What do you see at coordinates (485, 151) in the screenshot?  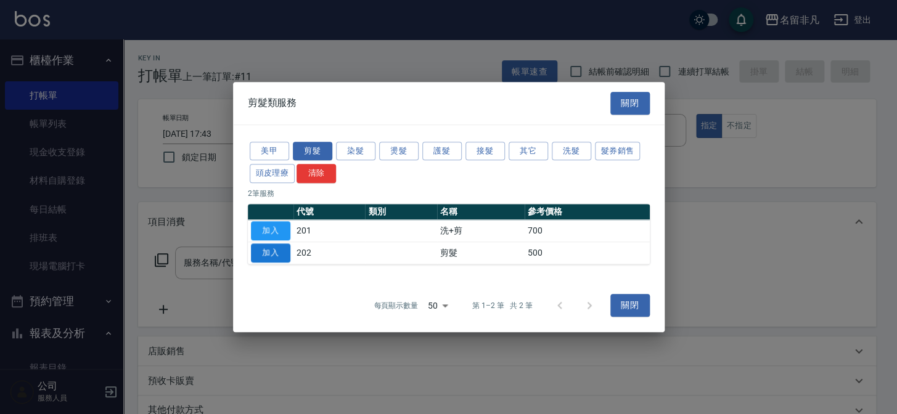 I see `button: 接髮` at bounding box center [485, 151].